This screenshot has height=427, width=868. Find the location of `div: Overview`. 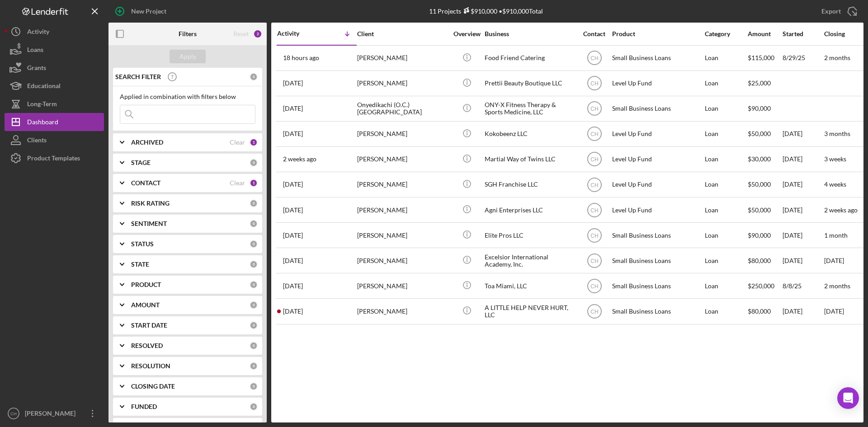

div: Overview is located at coordinates (467, 34).